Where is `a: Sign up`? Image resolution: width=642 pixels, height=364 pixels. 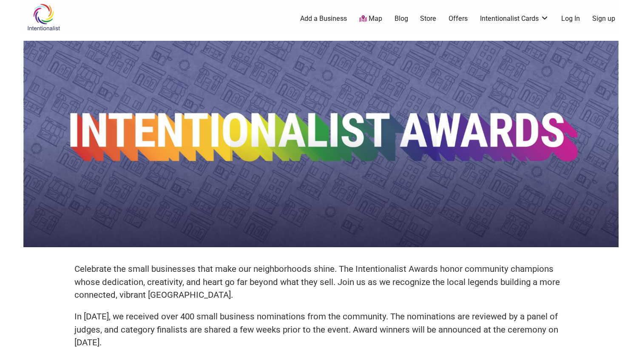
a: Sign up is located at coordinates (604, 19).